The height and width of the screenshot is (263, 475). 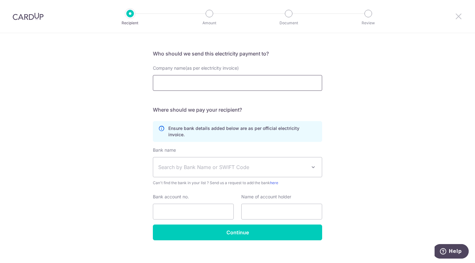 What do you see at coordinates (164, 150) in the screenshot?
I see `label: Bank name` at bounding box center [164, 150].